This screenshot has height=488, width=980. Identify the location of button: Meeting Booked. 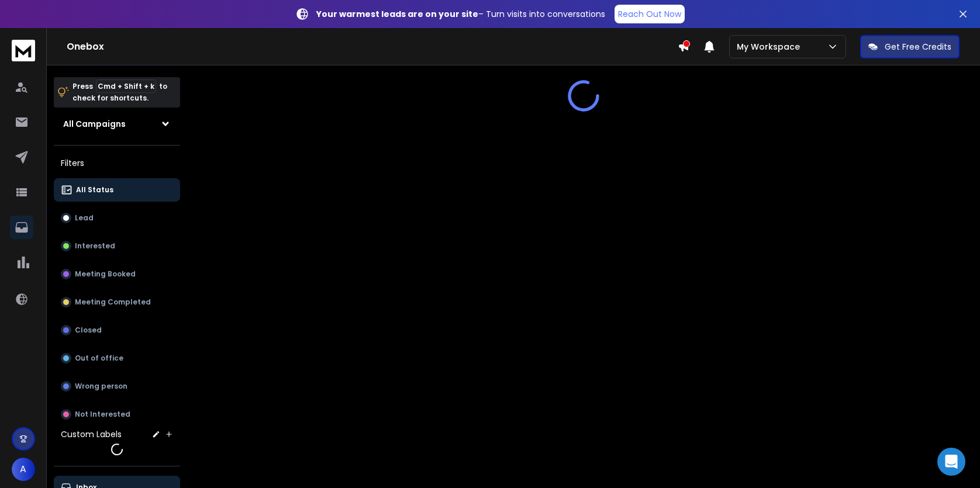
(117, 274).